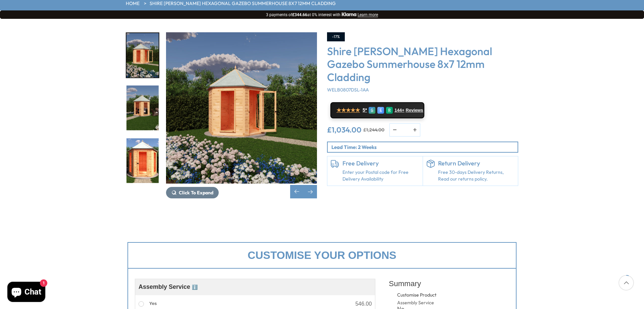 The image size is (644, 309). Describe the element at coordinates (415, 110) in the screenshot. I see `span: Reviews` at that location.